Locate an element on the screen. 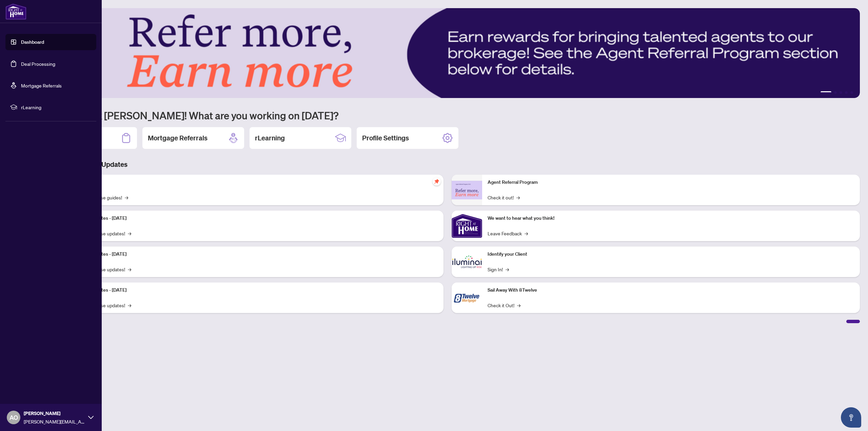 This screenshot has height=431, width=868. p: Self-Help is located at coordinates (255, 182).